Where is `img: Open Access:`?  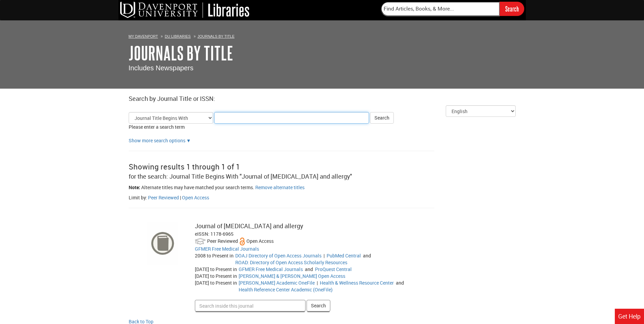
img: Open Access: is located at coordinates (242, 241).